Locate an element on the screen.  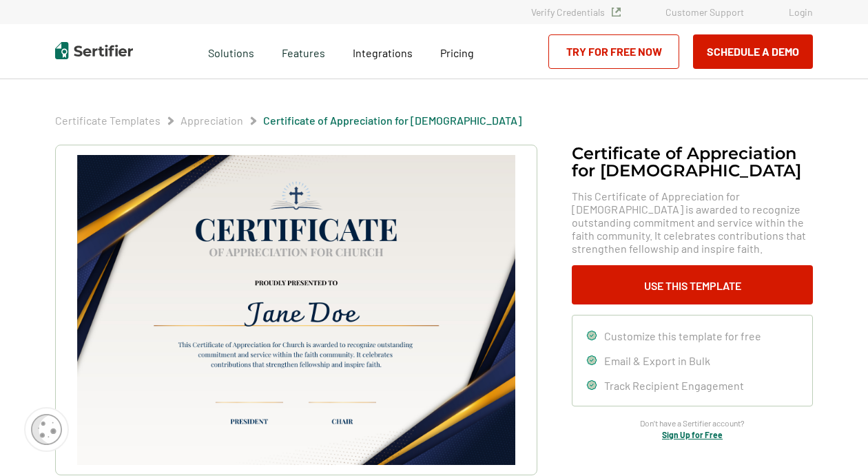
span: Track Recipient Engagement is located at coordinates (674, 385).